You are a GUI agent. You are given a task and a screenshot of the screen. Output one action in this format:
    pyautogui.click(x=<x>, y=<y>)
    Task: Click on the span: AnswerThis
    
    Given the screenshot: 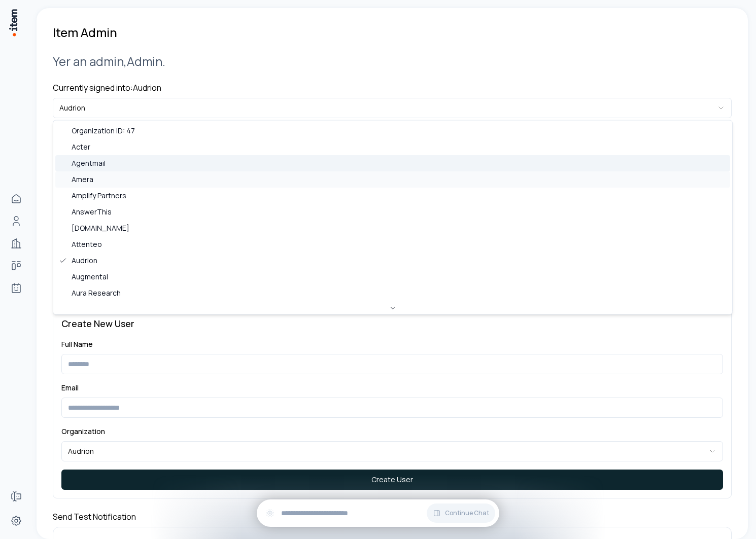 What is the action you would take?
    pyautogui.click(x=91, y=212)
    